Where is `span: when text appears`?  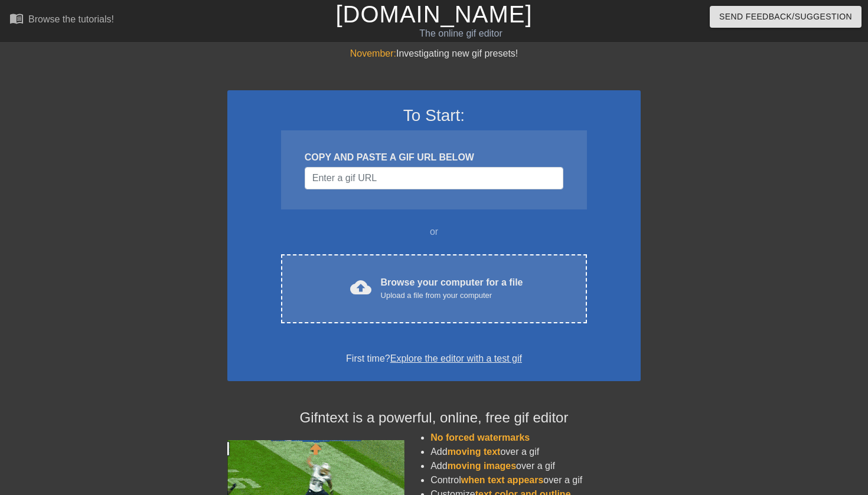 span: when text appears is located at coordinates (503, 480).